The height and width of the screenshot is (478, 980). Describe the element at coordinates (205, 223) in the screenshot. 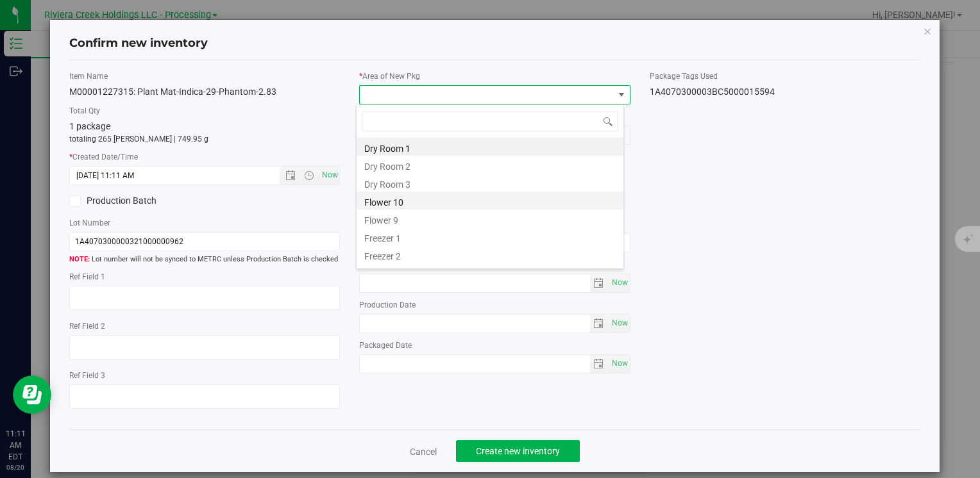

I see `label: Lot Number` at that location.